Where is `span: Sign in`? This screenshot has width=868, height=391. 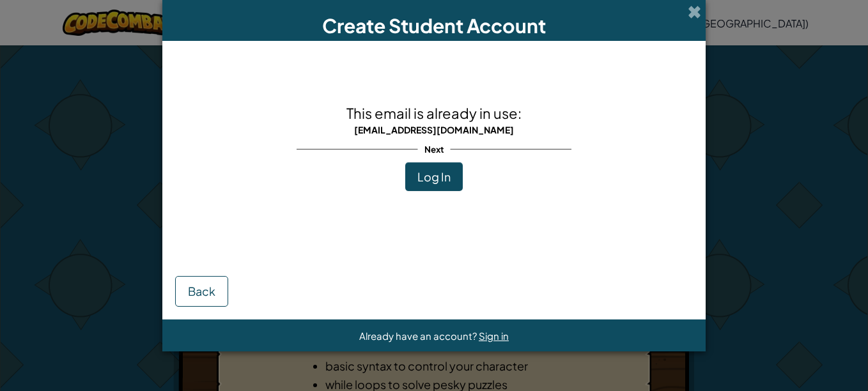
span: Sign in is located at coordinates (494, 336).